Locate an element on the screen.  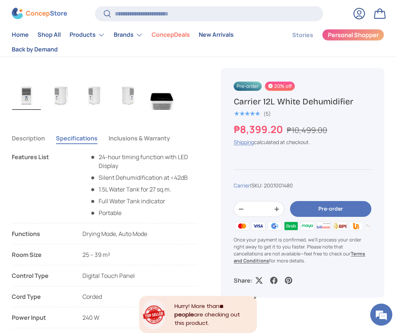
summary: Brands is located at coordinates (128, 35).